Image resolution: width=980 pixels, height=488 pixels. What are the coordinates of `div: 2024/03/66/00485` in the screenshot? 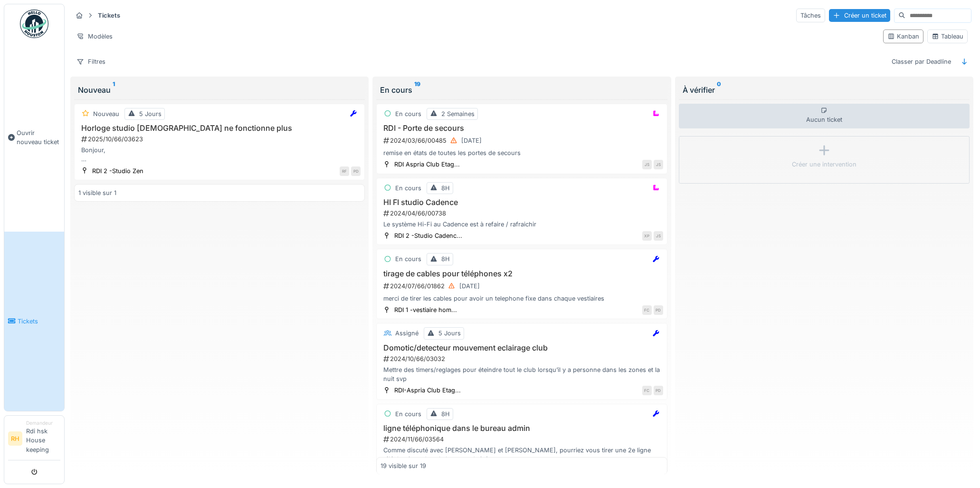 It's located at (522, 140).